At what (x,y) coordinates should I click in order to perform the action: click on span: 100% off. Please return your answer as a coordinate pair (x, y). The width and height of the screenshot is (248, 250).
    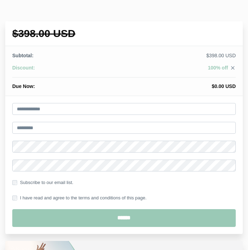
    Looking at the image, I should click on (218, 68).